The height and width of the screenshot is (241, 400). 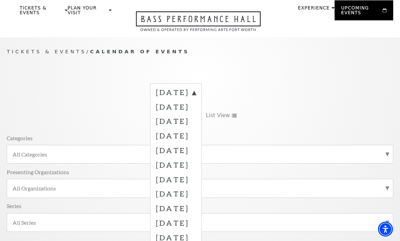 What do you see at coordinates (38, 171) in the screenshot?
I see `p: Presenting Organizations` at bounding box center [38, 171].